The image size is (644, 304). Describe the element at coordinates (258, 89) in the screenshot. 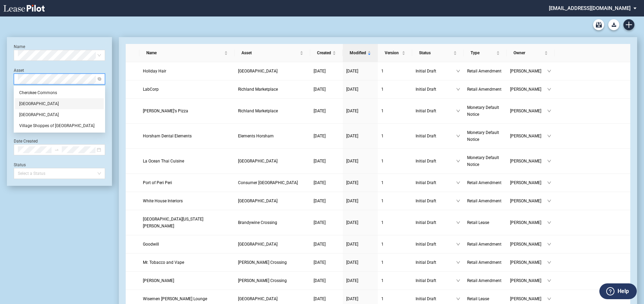

I see `span: Richland Marketplace` at that location.